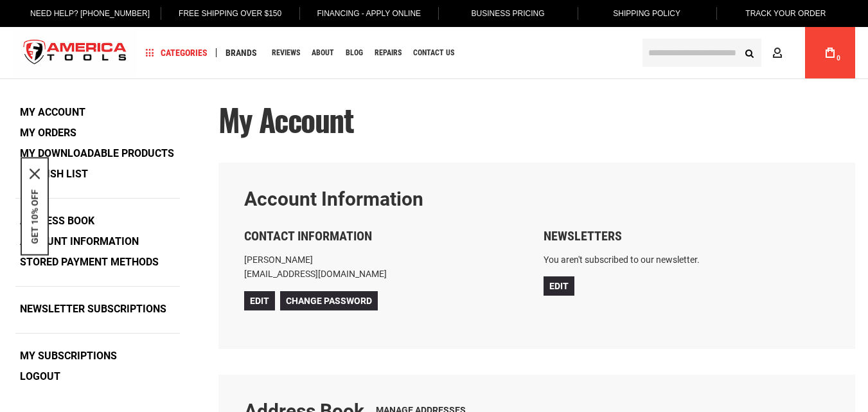 This screenshot has width=868, height=412. I want to click on span: 0, so click(838, 58).